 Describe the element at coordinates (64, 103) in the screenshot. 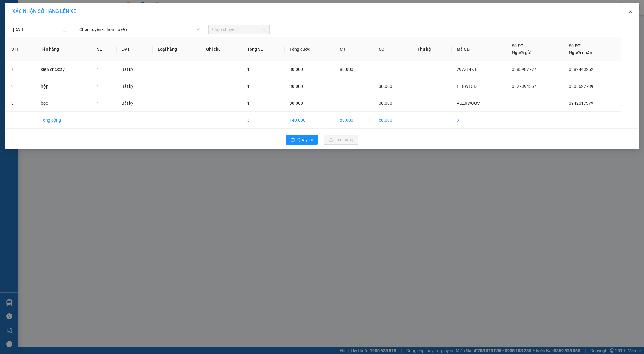

I see `td: bọc` at that location.